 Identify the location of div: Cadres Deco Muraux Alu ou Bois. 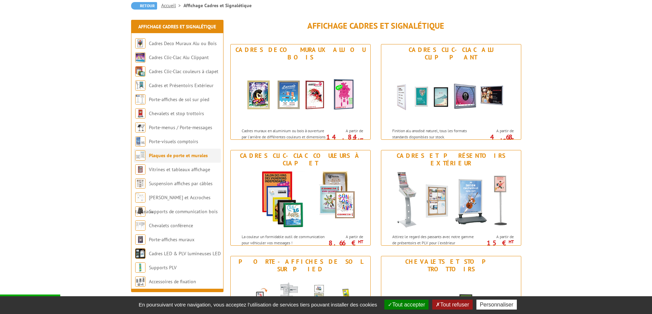
(300, 54).